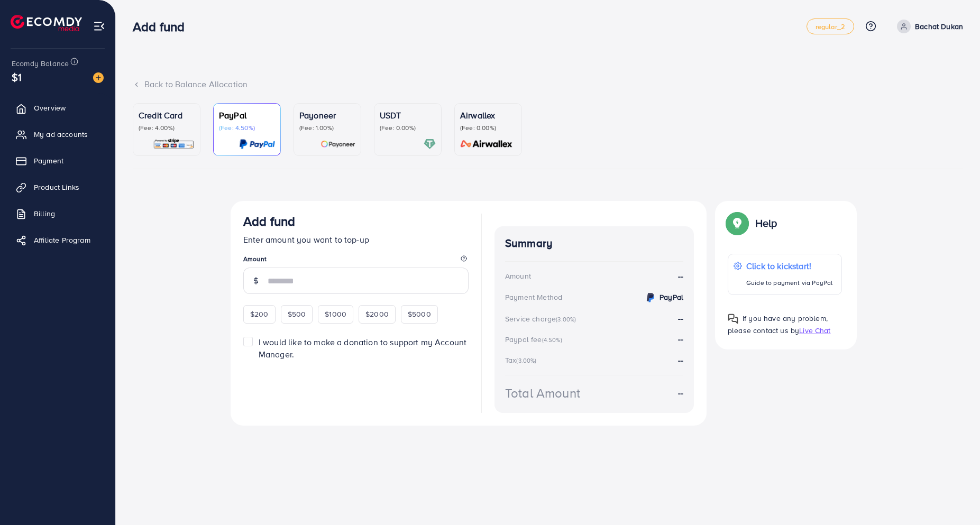 The height and width of the screenshot is (525, 980). What do you see at coordinates (58, 134) in the screenshot?
I see `a: My ad accounts` at bounding box center [58, 134].